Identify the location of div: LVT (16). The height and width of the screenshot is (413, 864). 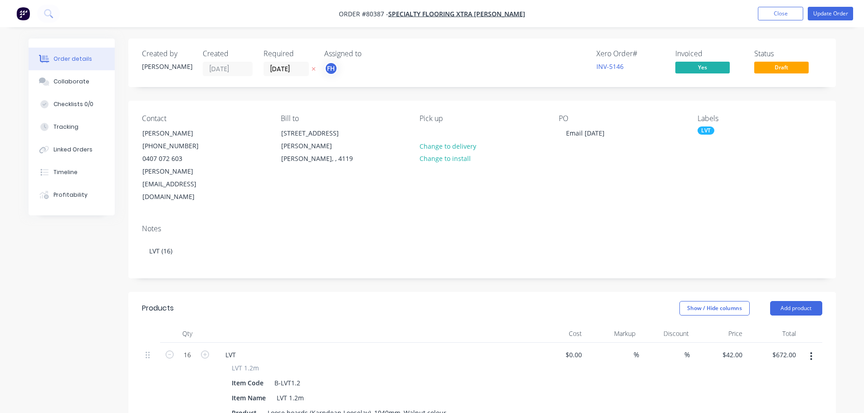
(482, 251).